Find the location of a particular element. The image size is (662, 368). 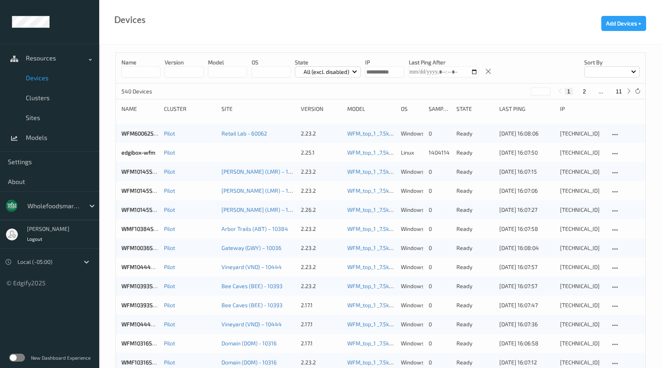

a: WFM60062SCL200 is located at coordinates (145, 133).